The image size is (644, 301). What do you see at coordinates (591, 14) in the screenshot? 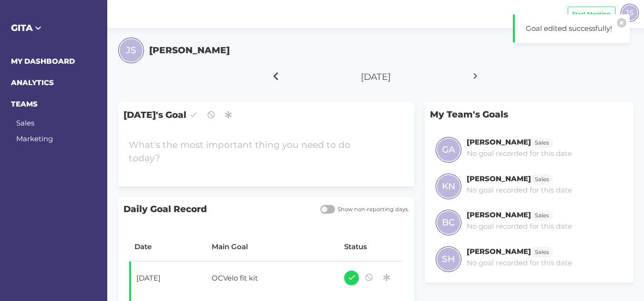
I see `button: Start Meeting` at bounding box center [591, 14].